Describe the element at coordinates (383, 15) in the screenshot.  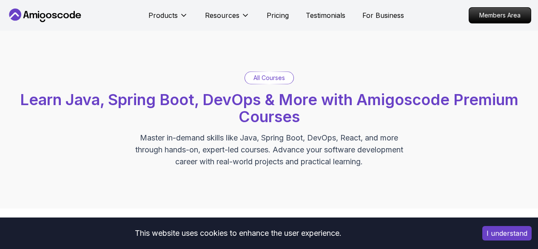
I see `p: For Business` at that location.